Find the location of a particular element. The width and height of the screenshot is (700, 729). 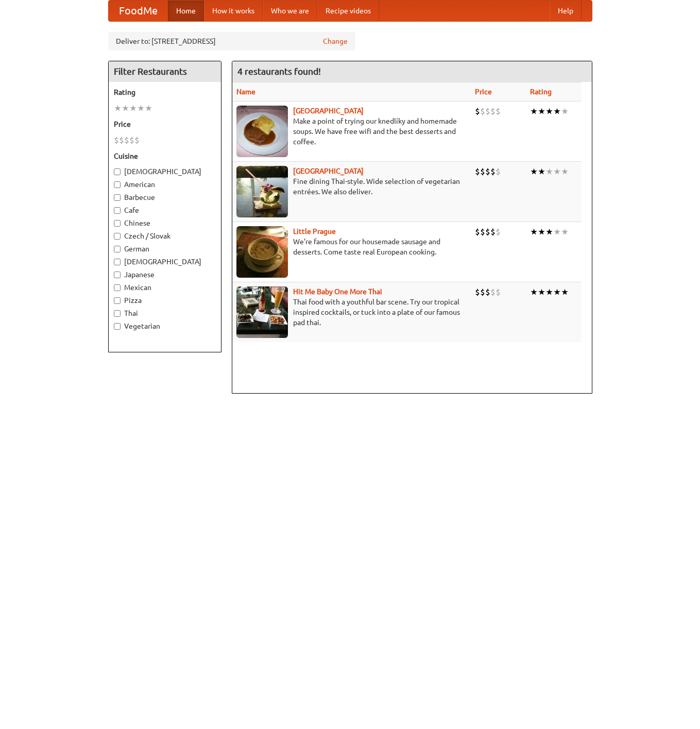

p: Thai food with a youthful bar scene. Try our tropical inspired cocktails, or tuck into a plate of... is located at coordinates (351, 312).